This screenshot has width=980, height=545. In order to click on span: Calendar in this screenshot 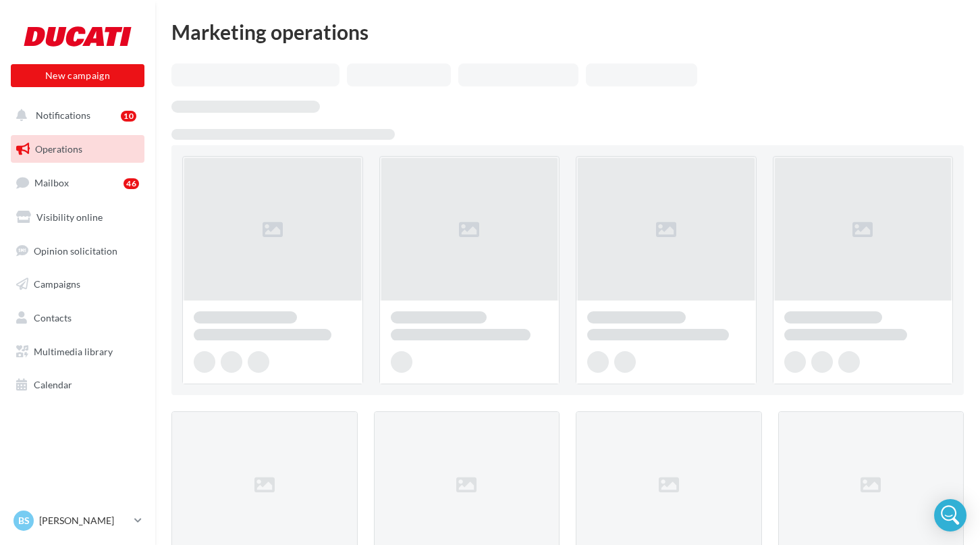, I will do `click(53, 384)`.